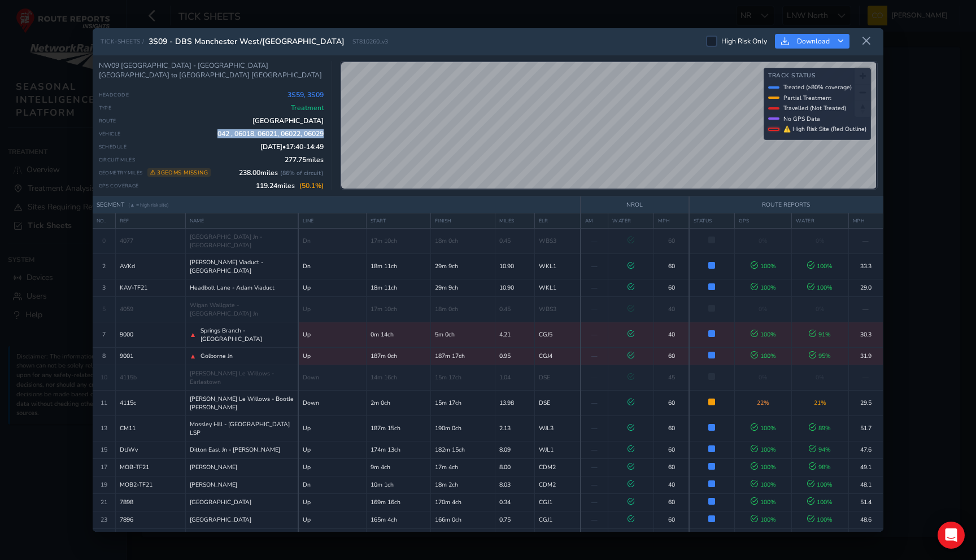  What do you see at coordinates (398, 377) in the screenshot?
I see `td: 14m 16ch` at bounding box center [398, 377].